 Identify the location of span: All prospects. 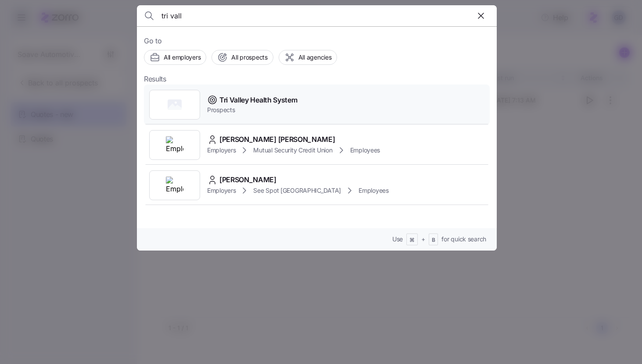
(249, 57).